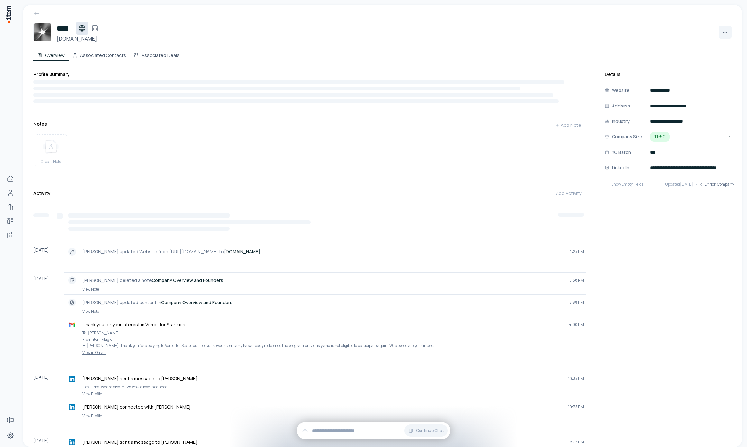 The width and height of the screenshot is (747, 447). What do you see at coordinates (717, 184) in the screenshot?
I see `button: Enrich Company` at bounding box center [717, 184].